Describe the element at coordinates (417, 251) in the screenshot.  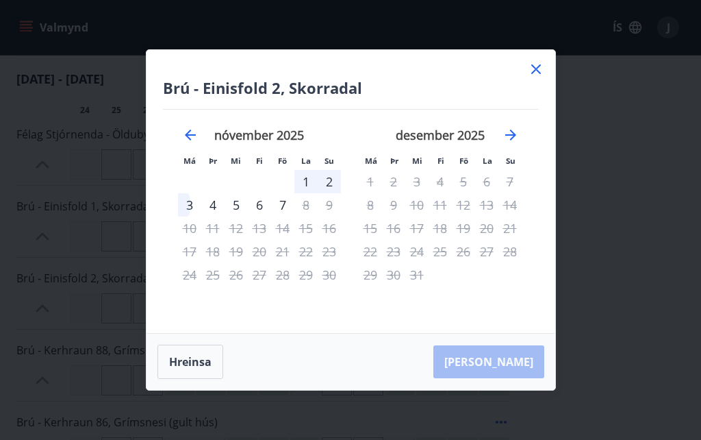
I see `td: Not available. miðvikudagur, 24. desember 2025` at that location.